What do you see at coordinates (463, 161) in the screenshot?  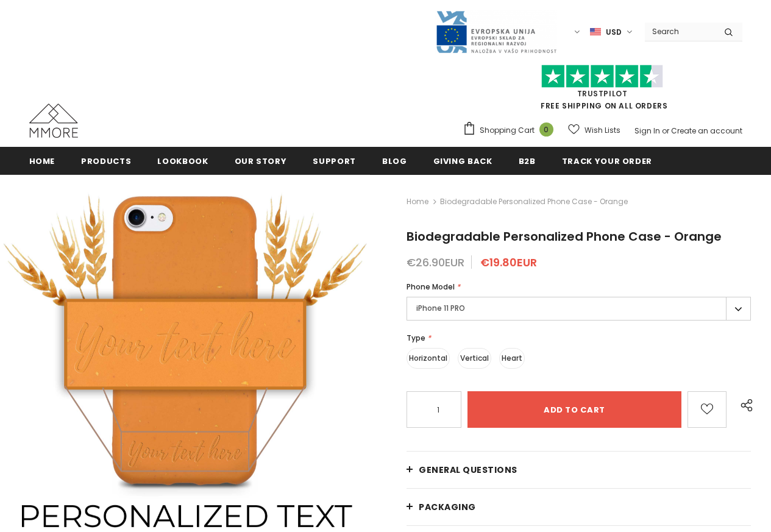 I see `span: Giving back` at bounding box center [463, 161].